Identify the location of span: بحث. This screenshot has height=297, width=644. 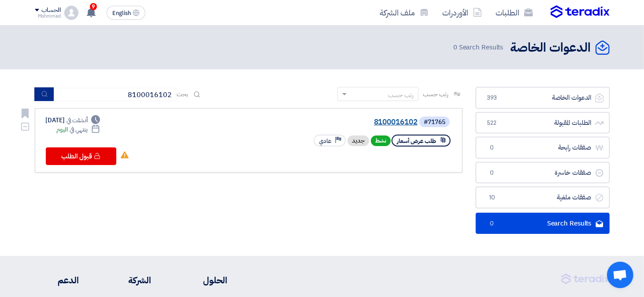
(183, 94).